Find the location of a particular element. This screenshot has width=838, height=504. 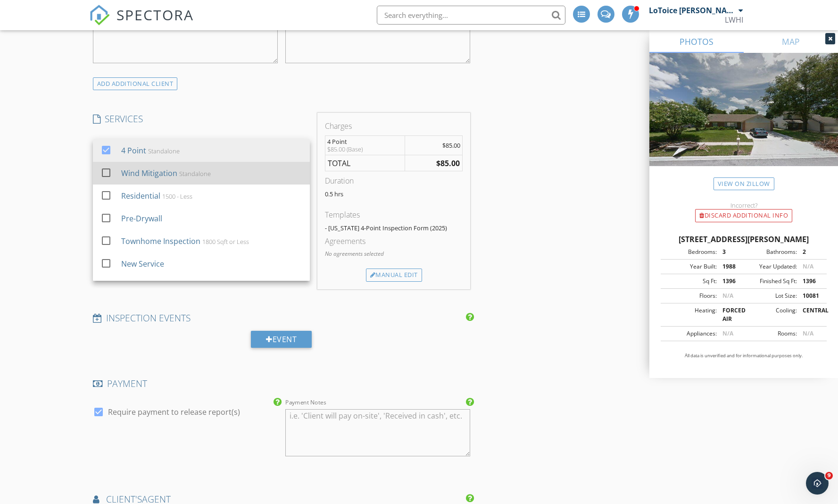

span: SPECTORA is located at coordinates (155, 14).